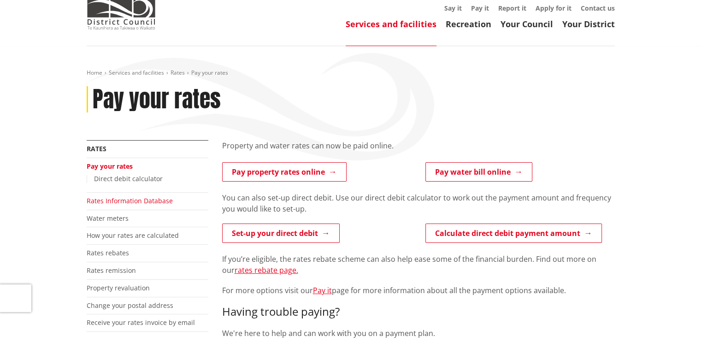 The width and height of the screenshot is (701, 342). I want to click on a: Rates rebates, so click(108, 252).